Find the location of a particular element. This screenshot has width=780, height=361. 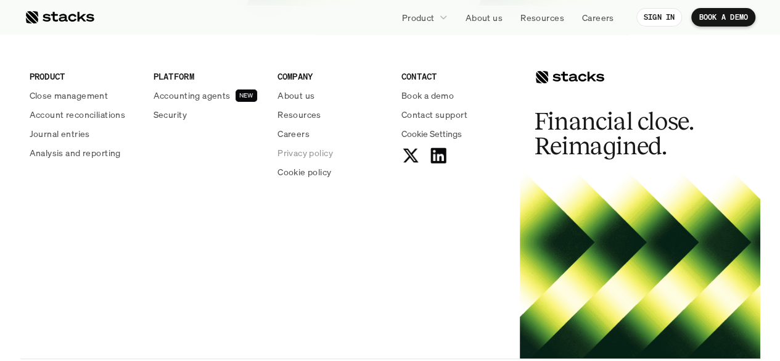

a: Privacy policy is located at coordinates (332, 152).